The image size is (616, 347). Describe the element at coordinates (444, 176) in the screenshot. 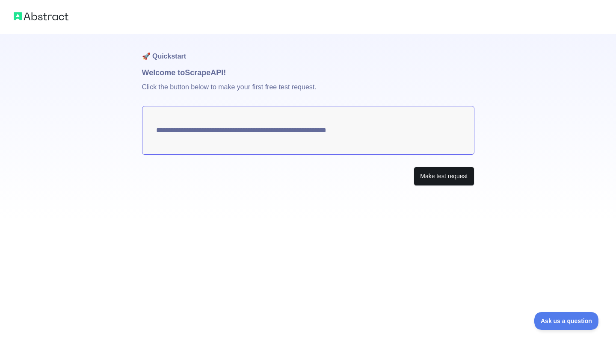

I see `button: Make test request` at that location.